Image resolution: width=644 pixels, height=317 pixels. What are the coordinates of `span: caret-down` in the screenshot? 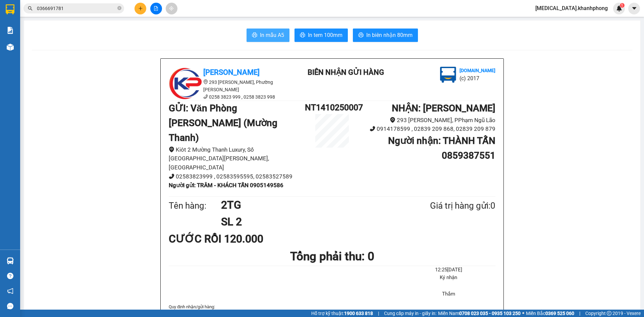 It's located at (634, 8).